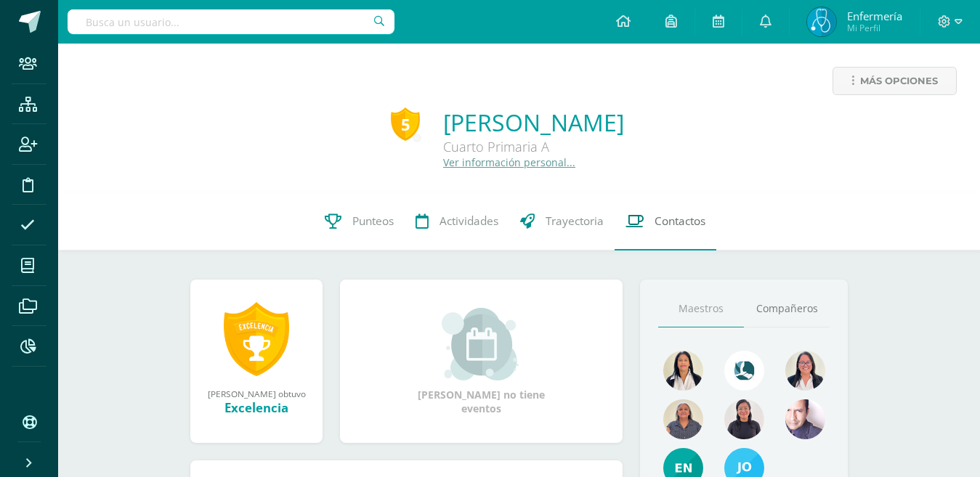  What do you see at coordinates (509, 162) in the screenshot?
I see `a: Ver información personal...` at bounding box center [509, 162].